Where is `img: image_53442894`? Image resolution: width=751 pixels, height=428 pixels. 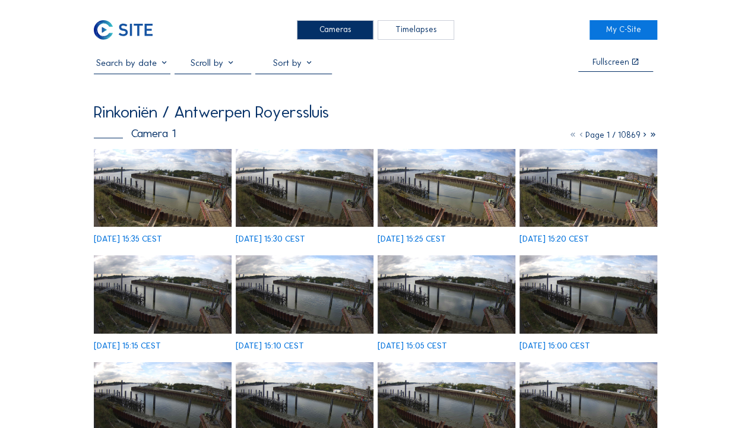 img: image_53442894 is located at coordinates (305, 188).